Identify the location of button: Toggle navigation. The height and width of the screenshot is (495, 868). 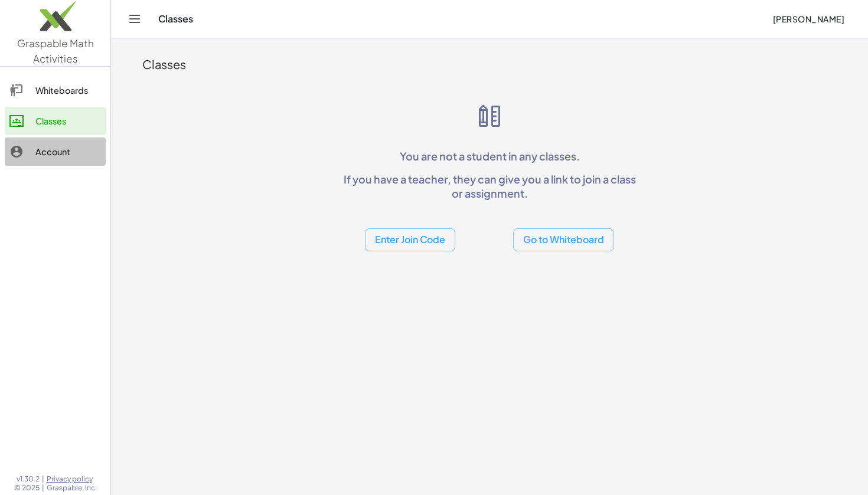
(135, 19).